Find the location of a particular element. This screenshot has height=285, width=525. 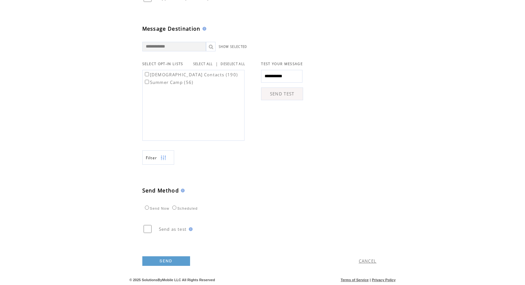

a: DESELECT ALL is located at coordinates (233, 64).